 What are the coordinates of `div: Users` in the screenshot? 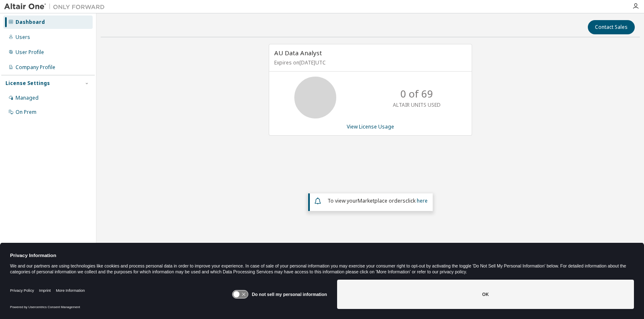 It's located at (23, 37).